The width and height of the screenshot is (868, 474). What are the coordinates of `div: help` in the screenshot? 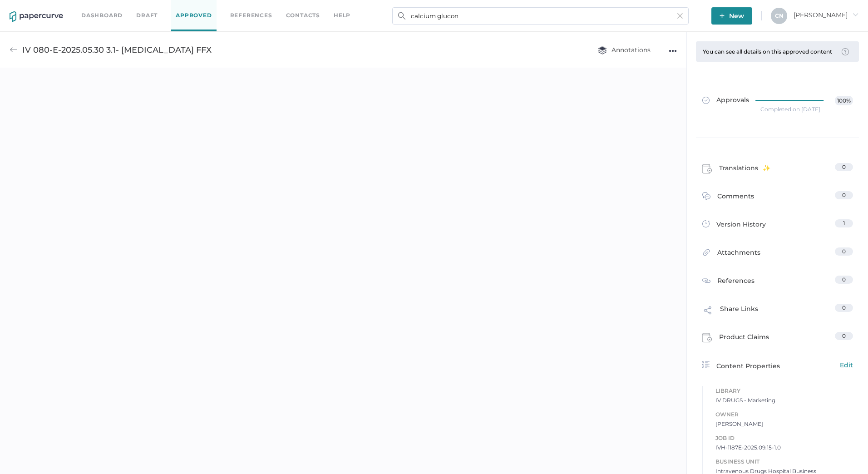 It's located at (342, 15).